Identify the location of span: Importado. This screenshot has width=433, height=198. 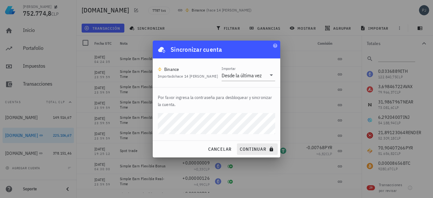
(188, 76).